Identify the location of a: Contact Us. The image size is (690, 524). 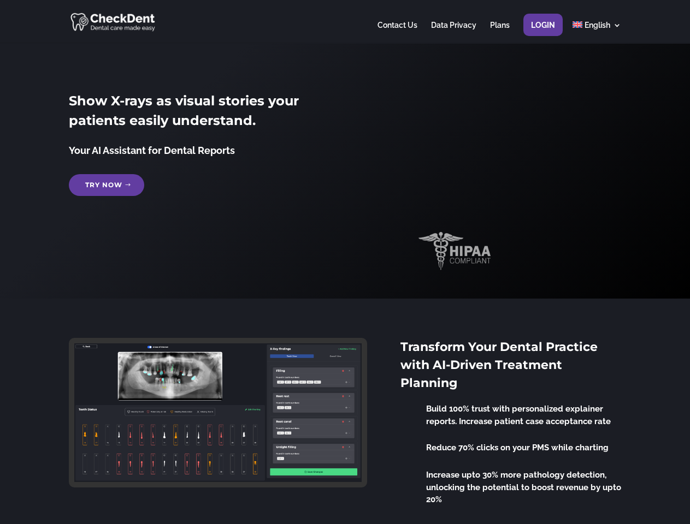
(397, 32).